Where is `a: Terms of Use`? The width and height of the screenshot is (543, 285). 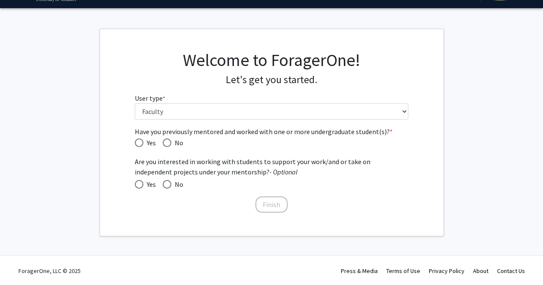
a: Terms of Use is located at coordinates (403, 271).